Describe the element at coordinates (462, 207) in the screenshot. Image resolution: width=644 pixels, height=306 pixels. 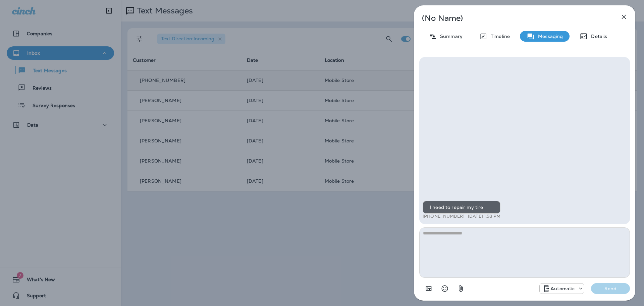
I see `div: I need to repair my tire` at that location.